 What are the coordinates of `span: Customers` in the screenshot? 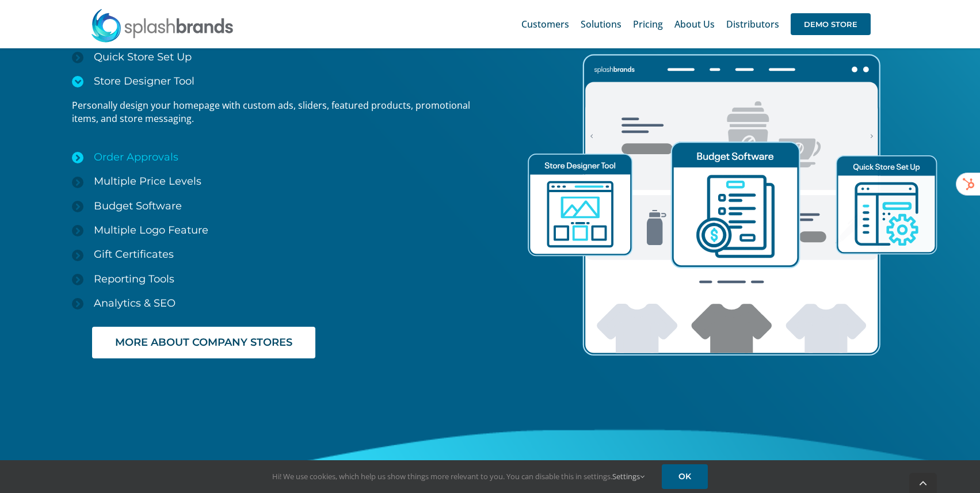 It's located at (545, 24).